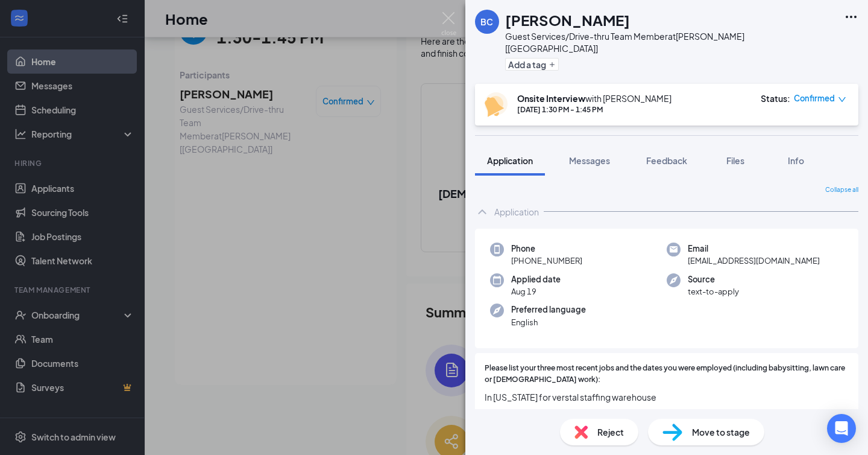  Describe the element at coordinates (536, 291) in the screenshot. I see `span: Aug 19` at that location.